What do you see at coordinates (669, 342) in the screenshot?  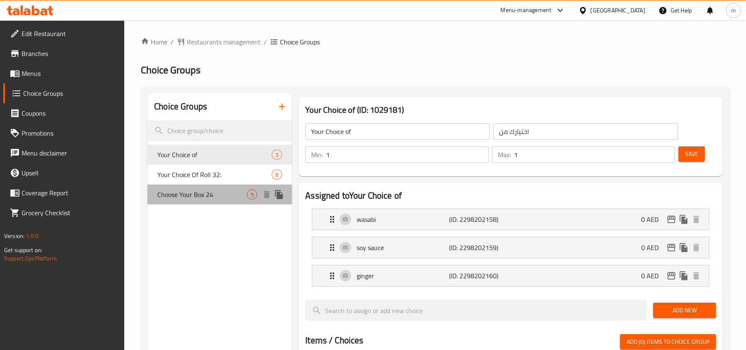 I see `button: Add (0) items to choice group` at bounding box center [669, 342].